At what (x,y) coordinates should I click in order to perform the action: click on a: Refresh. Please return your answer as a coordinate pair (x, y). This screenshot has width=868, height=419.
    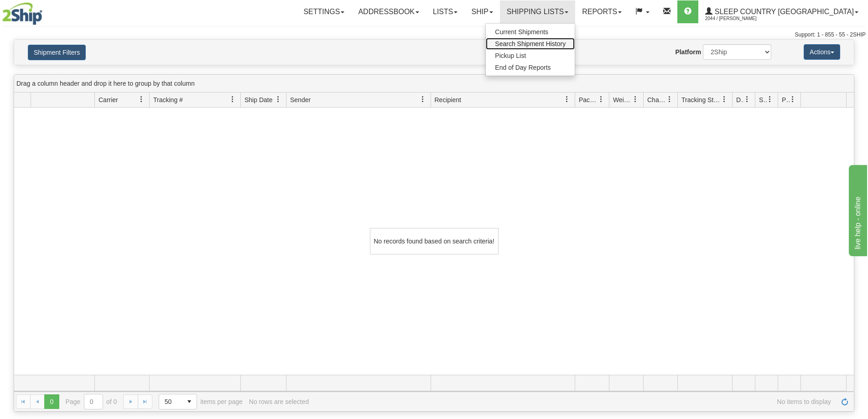
    Looking at the image, I should click on (844, 402).